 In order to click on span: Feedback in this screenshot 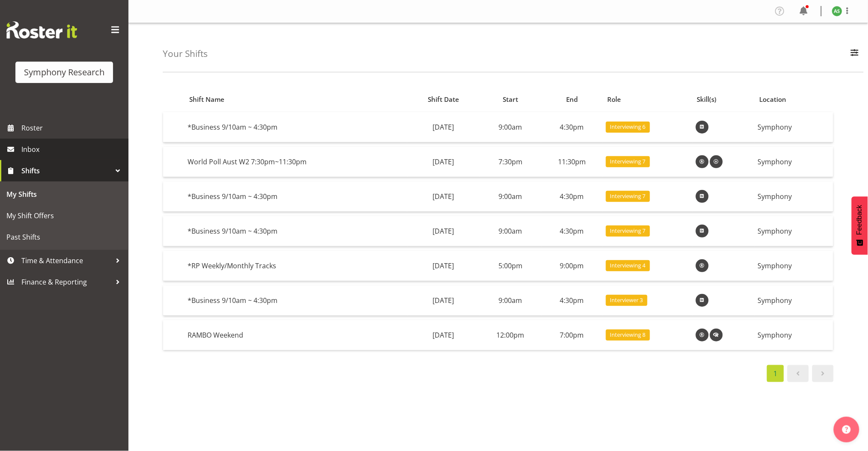, I will do `click(859, 220)`.